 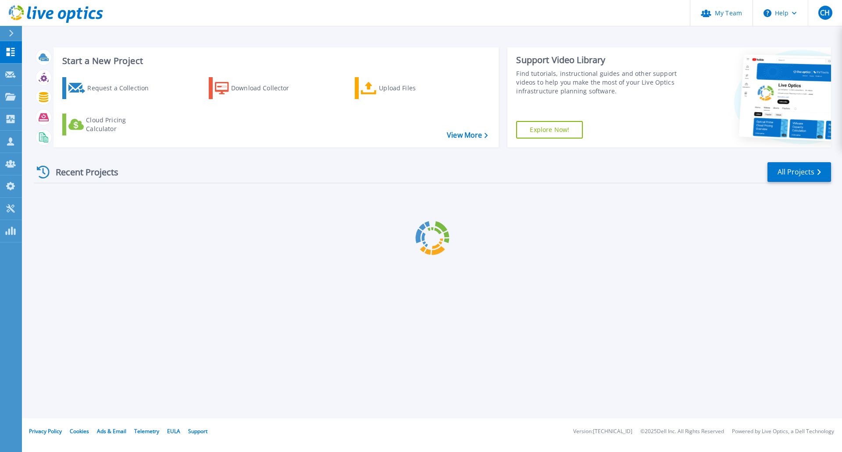 What do you see at coordinates (266, 88) in the screenshot?
I see `div: Download Collector` at bounding box center [266, 88].